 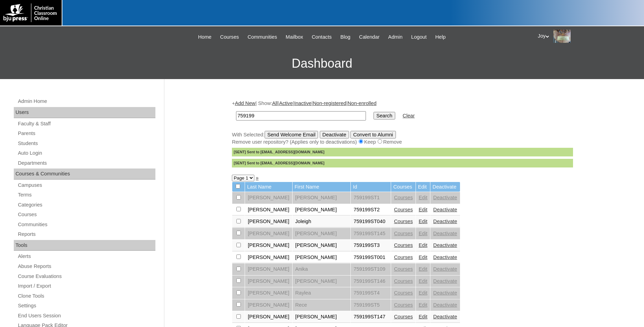 I want to click on a: Clone Tools, so click(x=86, y=296).